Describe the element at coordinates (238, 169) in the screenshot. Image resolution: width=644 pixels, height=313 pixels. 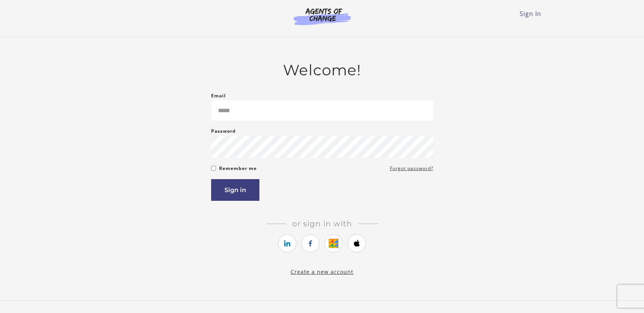
I see `label: Remember me` at that location.